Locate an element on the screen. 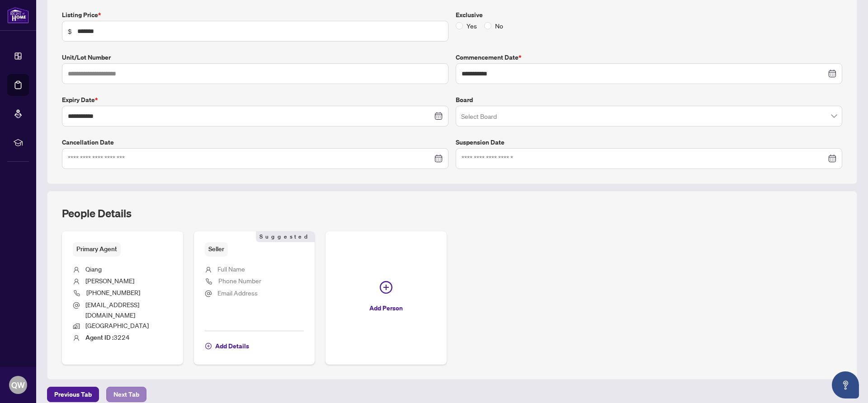  span: QW is located at coordinates (18, 385).